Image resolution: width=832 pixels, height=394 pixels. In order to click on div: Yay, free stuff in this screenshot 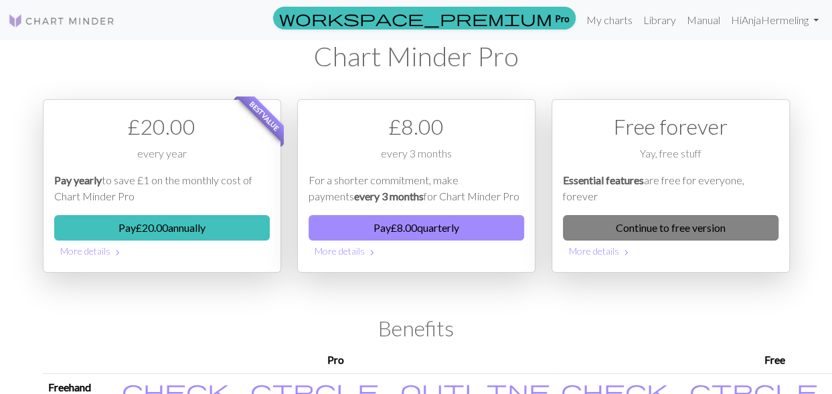, I will do `click(671, 159)`.